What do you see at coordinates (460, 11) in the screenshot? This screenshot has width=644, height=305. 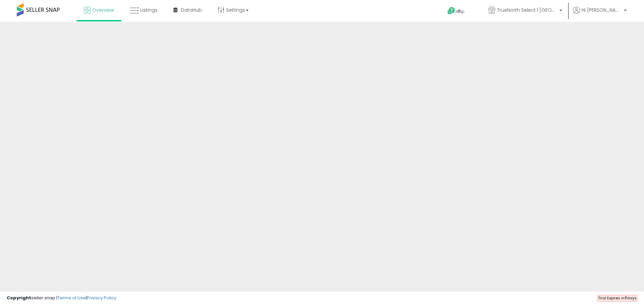 I see `span: Help` at bounding box center [460, 11].